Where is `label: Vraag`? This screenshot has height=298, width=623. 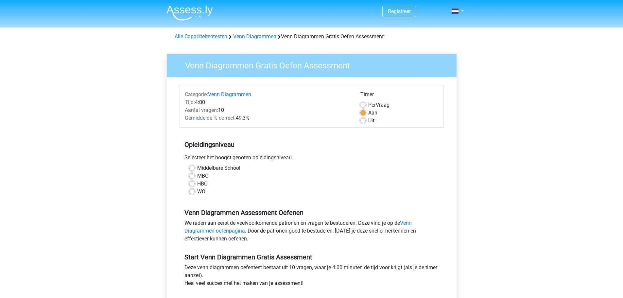
label: Vraag is located at coordinates (378, 105).